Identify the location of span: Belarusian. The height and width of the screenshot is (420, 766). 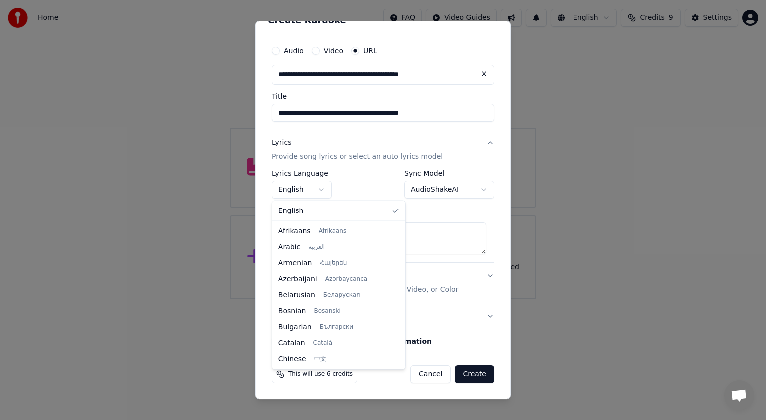
(297, 295).